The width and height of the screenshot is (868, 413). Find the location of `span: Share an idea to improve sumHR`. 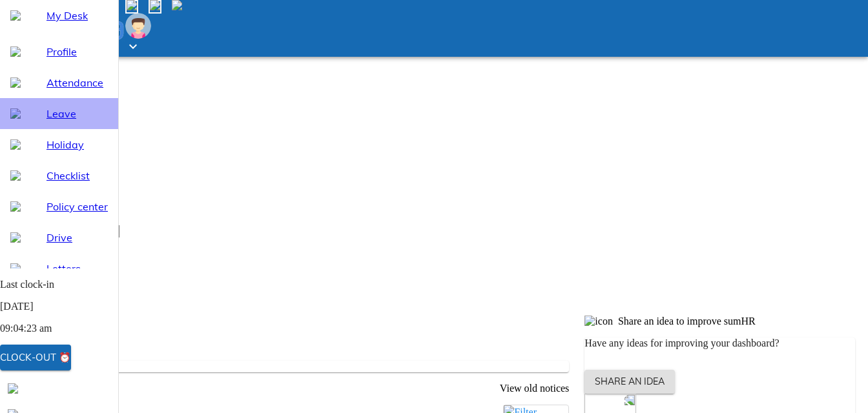

span: Share an idea to improve sumHR is located at coordinates (686, 320).